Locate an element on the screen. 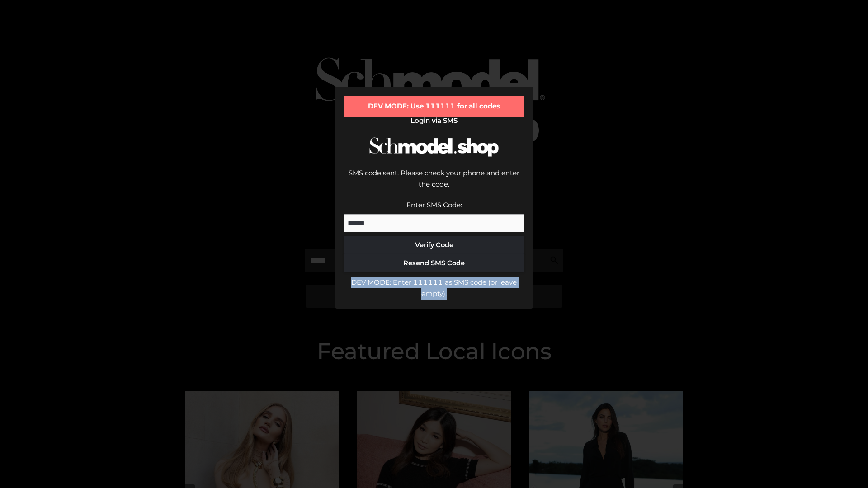 This screenshot has width=868, height=488. img: Schmodel Logo is located at coordinates (434, 147).